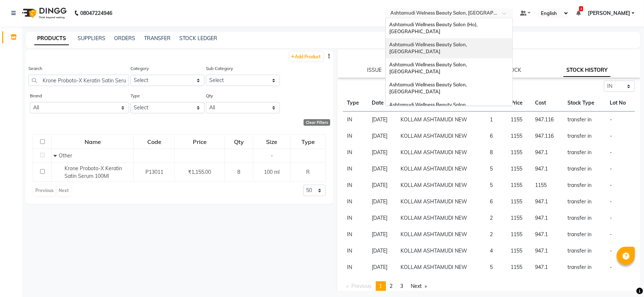 The height and width of the screenshot is (297, 644). What do you see at coordinates (620, 103) in the screenshot?
I see `th: Lot No` at bounding box center [620, 103].